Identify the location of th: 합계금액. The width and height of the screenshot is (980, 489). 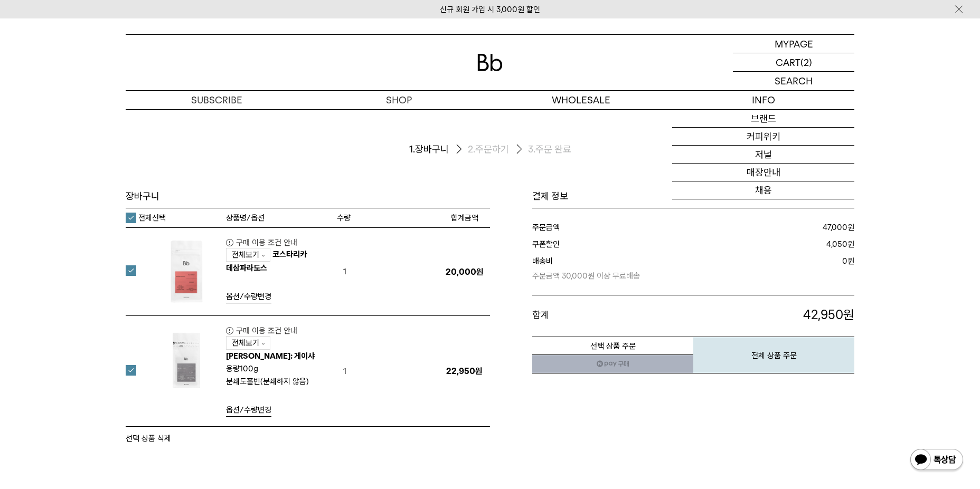
(465, 218).